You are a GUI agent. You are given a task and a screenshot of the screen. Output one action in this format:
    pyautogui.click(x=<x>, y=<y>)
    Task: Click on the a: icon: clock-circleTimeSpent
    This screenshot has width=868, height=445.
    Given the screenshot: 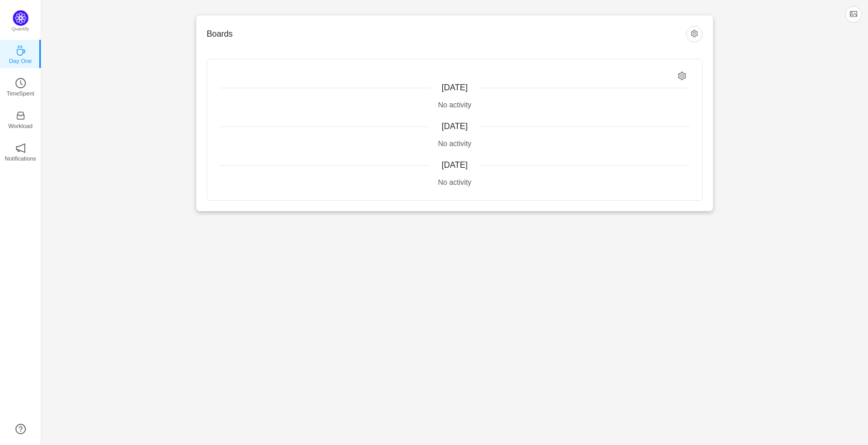 What is the action you would take?
    pyautogui.click(x=21, y=86)
    